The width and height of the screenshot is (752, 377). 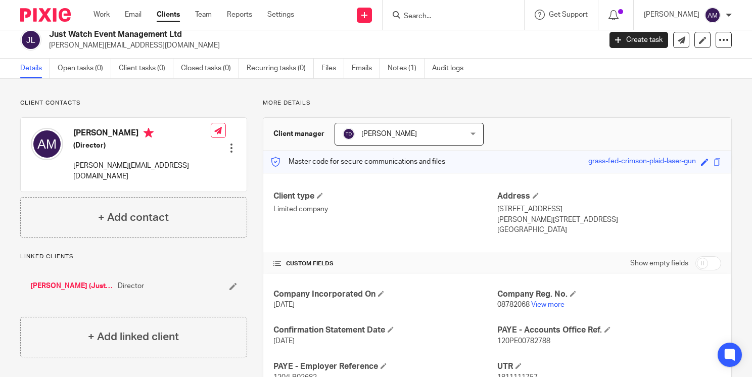 What do you see at coordinates (267, 34) in the screenshot?
I see `h2: Just Watch Event Management Ltd` at bounding box center [267, 34].